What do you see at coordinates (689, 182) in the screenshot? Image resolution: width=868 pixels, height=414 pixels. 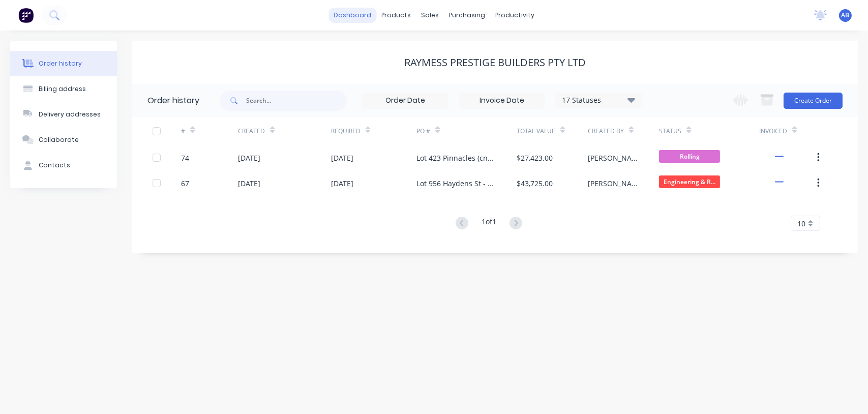 I see `span: Engineering & R...` at bounding box center [689, 182].